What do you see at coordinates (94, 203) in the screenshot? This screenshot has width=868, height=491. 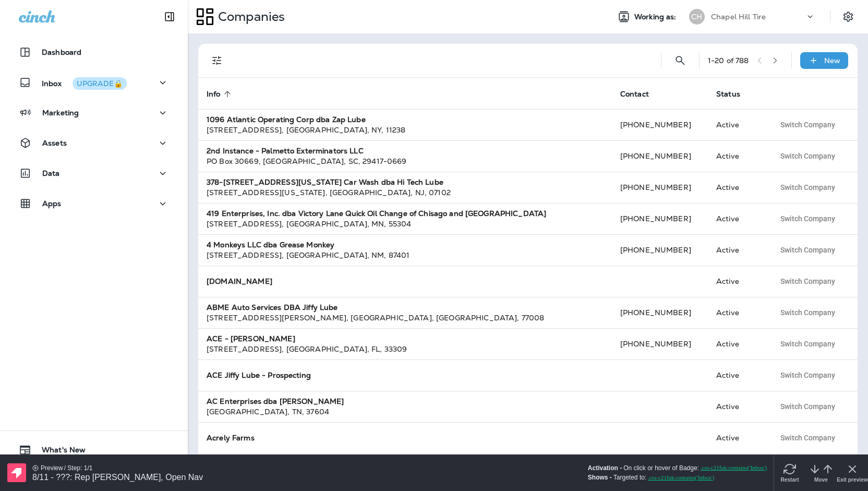 I see `button: Apps` at bounding box center [94, 203].